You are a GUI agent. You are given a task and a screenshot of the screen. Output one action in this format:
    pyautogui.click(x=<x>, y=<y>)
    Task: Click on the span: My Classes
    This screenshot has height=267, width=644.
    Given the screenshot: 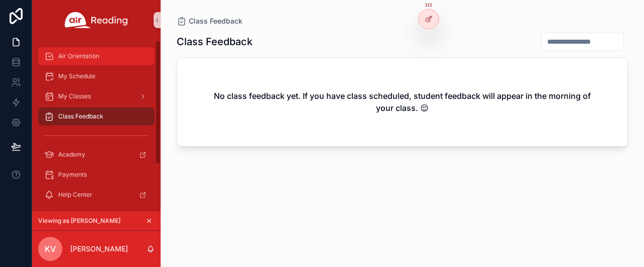 What is the action you would take?
    pyautogui.click(x=74, y=96)
    